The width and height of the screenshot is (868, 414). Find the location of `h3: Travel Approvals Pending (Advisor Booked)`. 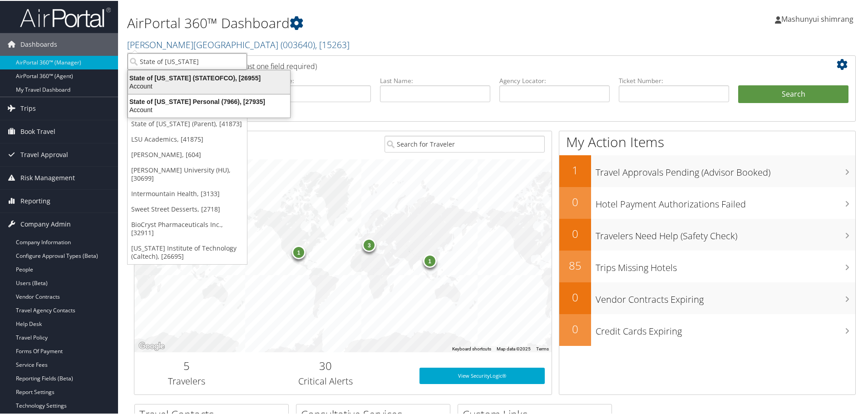

h3: Travel Approvals Pending (Advisor Booked) is located at coordinates (725, 169).